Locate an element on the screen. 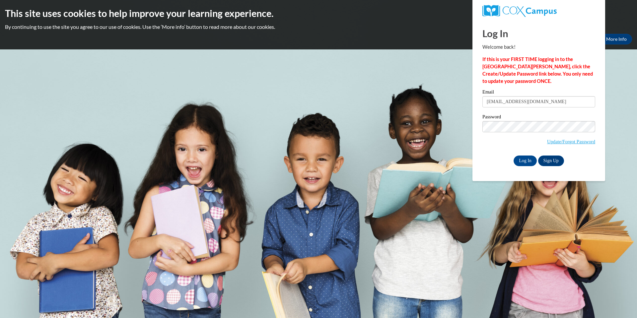 This screenshot has width=637, height=318. p: By continuing to use the site you agree to our use of cookies. Use the ‘More info’ button to read... is located at coordinates (319, 27).